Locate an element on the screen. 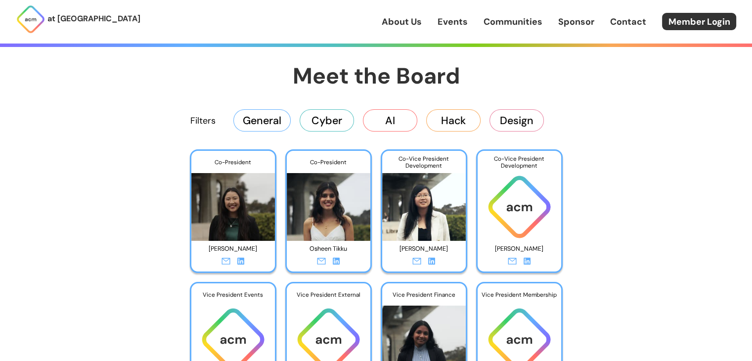 This screenshot has height=361, width=752. div: Vice President Events is located at coordinates (233, 295).